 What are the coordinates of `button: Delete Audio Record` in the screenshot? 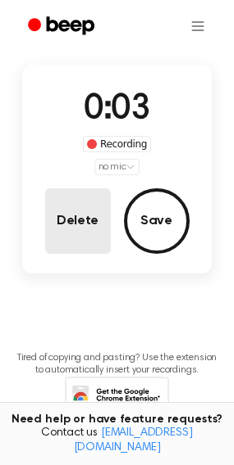 It's located at (78, 221).